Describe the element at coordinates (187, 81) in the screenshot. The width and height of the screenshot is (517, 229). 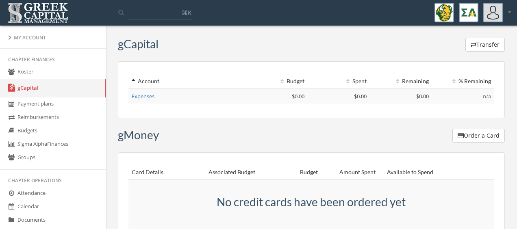
I see `div: Account` at that location.